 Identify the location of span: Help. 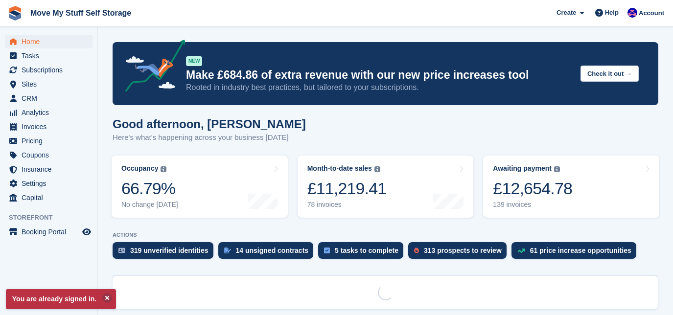
(612, 13).